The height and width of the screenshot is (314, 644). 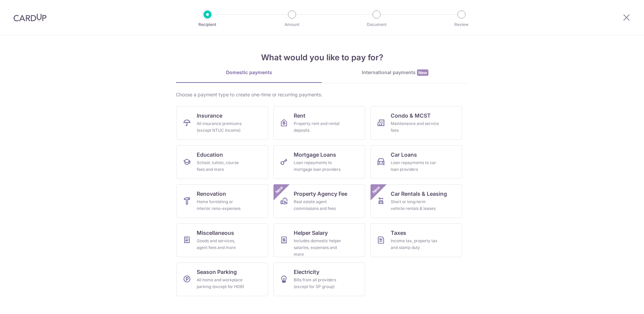 I want to click on h4: What would you like to pay for?, so click(x=322, y=58).